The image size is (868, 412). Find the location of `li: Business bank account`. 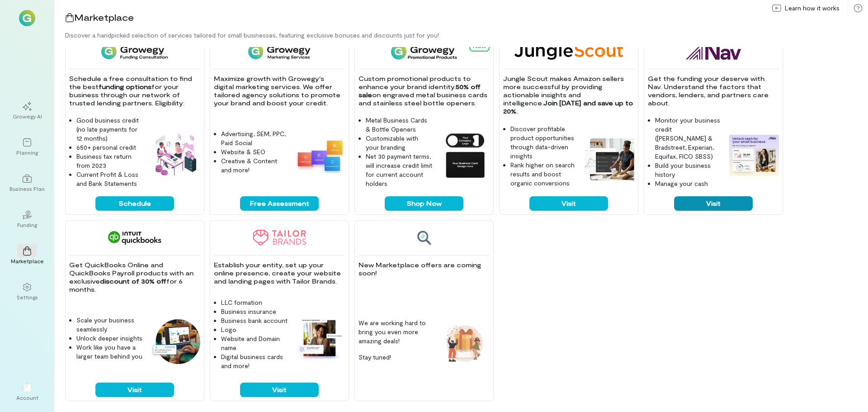

li: Business bank account is located at coordinates (255, 321).